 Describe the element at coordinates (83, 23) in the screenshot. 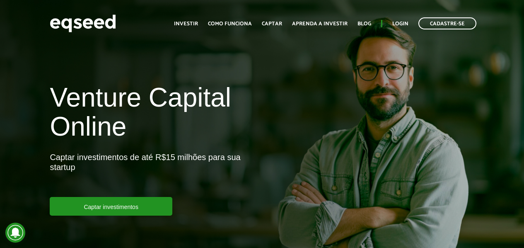

I see `img: EqSeed` at that location.